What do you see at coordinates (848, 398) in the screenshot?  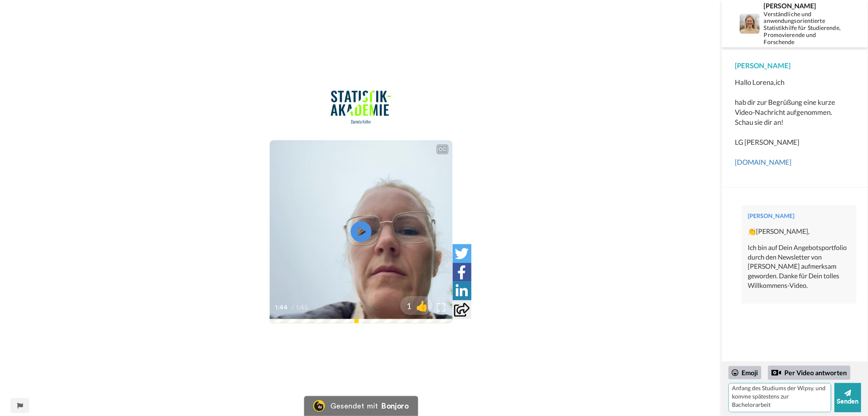 I see `button: Senden` at bounding box center [848, 398].